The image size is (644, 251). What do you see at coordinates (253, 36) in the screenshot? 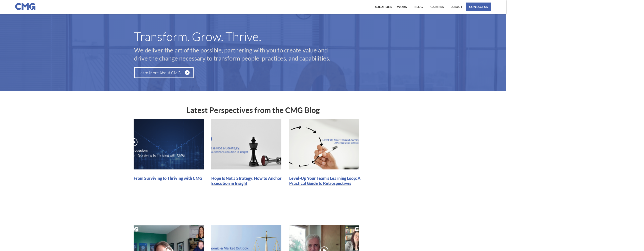
I see `h1: Transform. Grow. Thrive.` at bounding box center [253, 36].